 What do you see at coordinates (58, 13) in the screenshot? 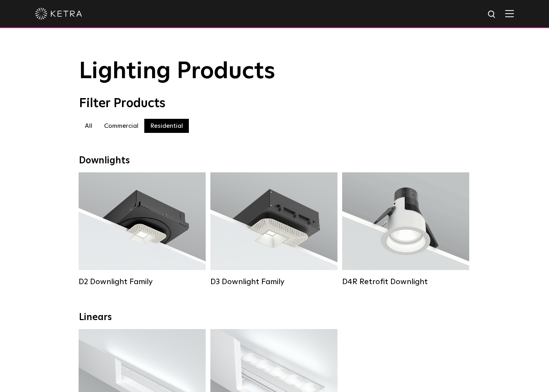
I see `img: ketra-logo-2019-white` at bounding box center [58, 13].